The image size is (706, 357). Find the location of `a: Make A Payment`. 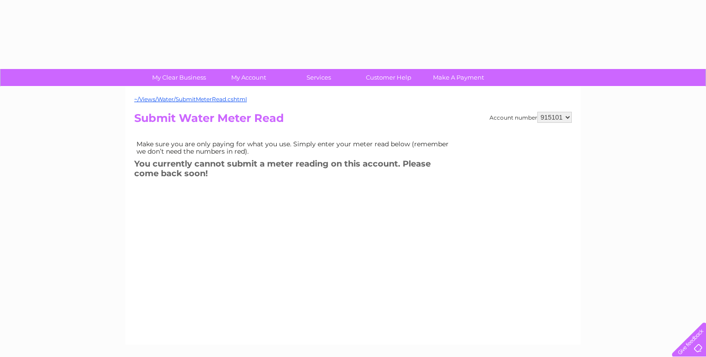

a: Make A Payment is located at coordinates (458, 77).